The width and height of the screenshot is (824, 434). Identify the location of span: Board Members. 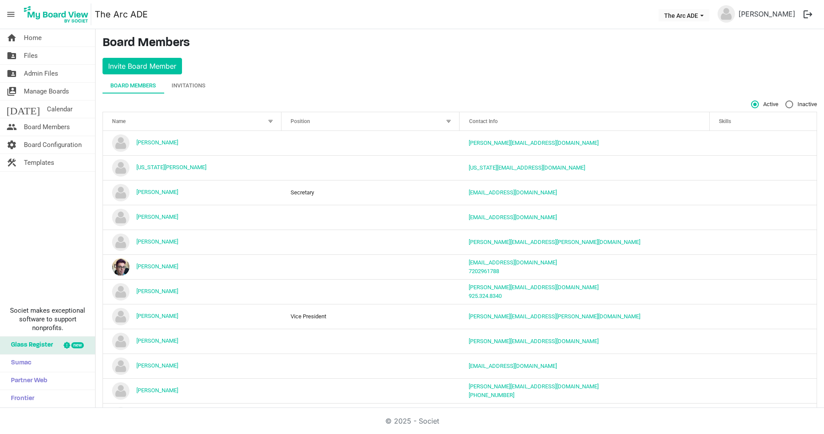
(47, 127).